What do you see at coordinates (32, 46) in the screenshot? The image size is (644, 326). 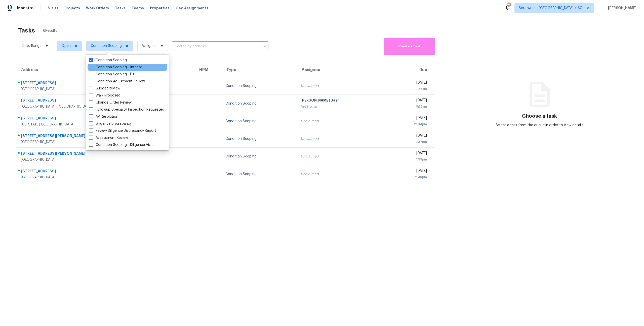 I see `span: Date Range` at bounding box center [32, 46].